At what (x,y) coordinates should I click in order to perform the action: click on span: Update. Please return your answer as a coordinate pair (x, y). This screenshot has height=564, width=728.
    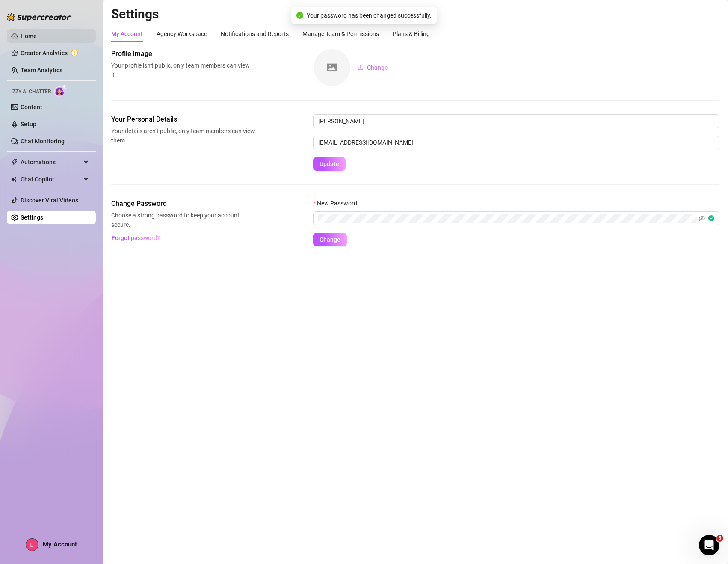
    Looking at the image, I should click on (329, 164).